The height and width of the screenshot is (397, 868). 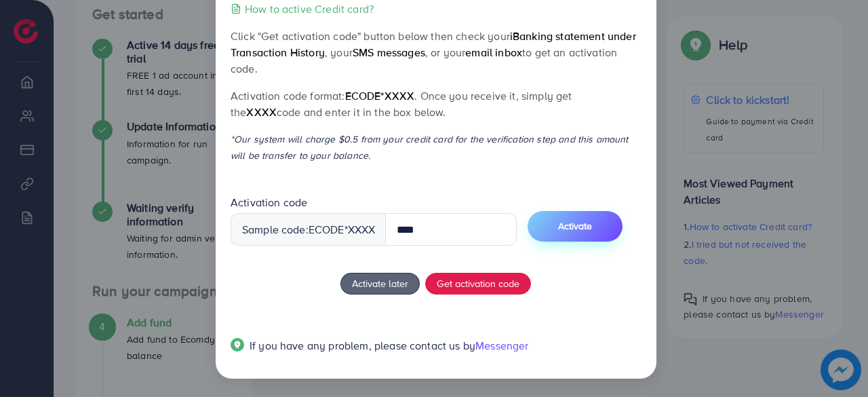 I want to click on span: email inbox, so click(x=494, y=52).